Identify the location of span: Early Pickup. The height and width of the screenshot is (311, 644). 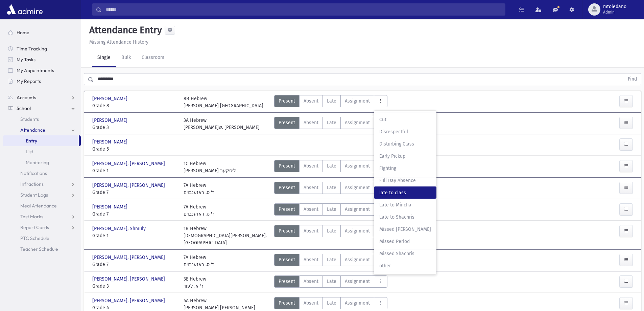
(405, 156).